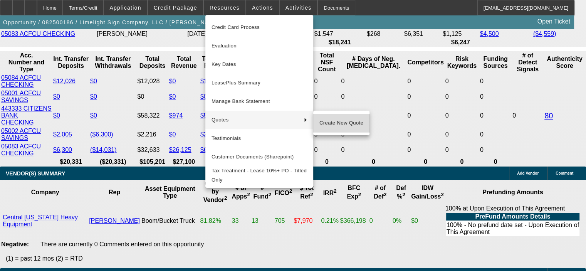 The height and width of the screenshot is (271, 586). What do you see at coordinates (259, 157) in the screenshot?
I see `span: Customer Documents (Sharepoint)` at bounding box center [259, 157].